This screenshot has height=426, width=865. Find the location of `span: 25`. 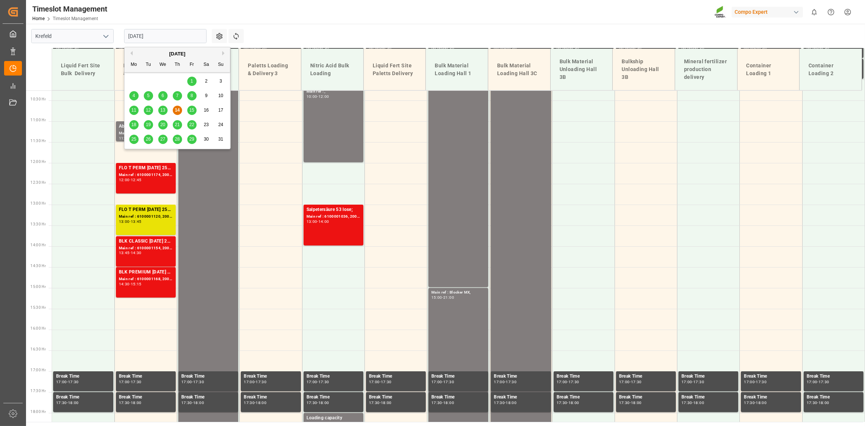

span: 25 is located at coordinates (133, 139).